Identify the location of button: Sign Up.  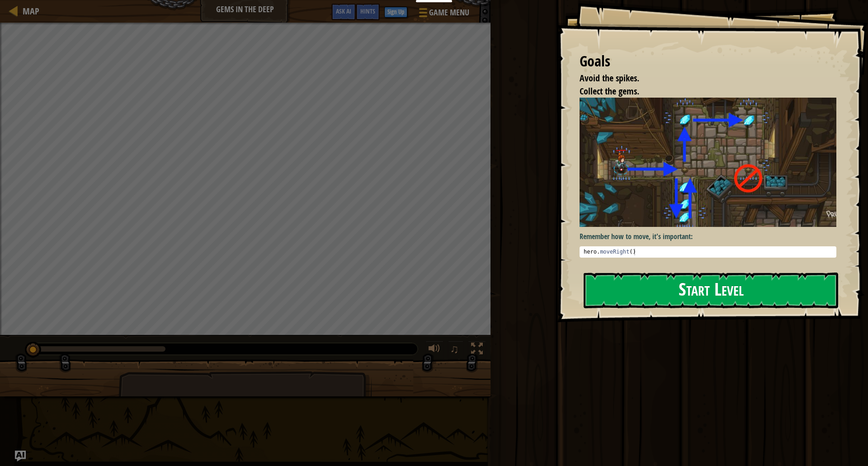
(396, 12).